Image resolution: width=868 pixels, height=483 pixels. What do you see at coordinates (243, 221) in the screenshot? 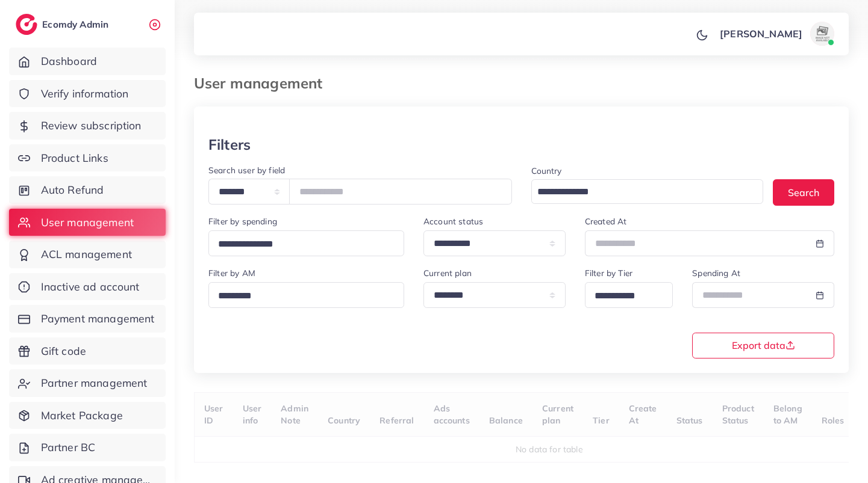
I see `label: Filter by spending` at bounding box center [243, 221].